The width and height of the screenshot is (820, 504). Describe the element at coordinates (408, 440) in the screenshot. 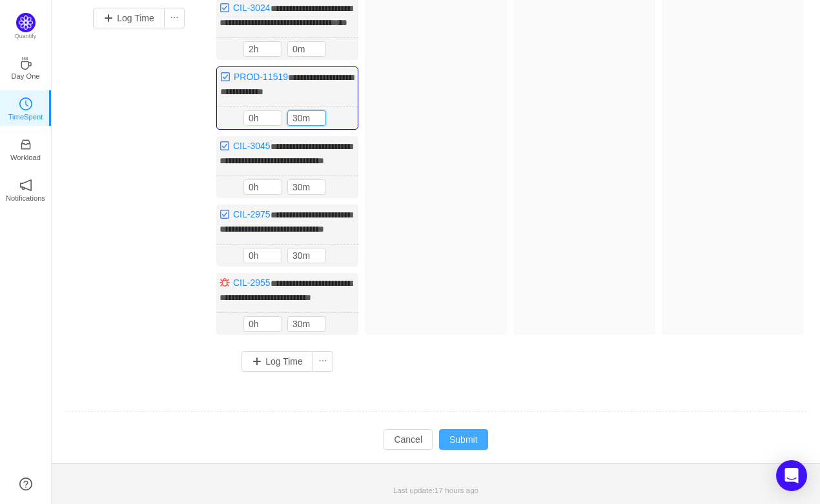

I see `button: Cancel` at that location.